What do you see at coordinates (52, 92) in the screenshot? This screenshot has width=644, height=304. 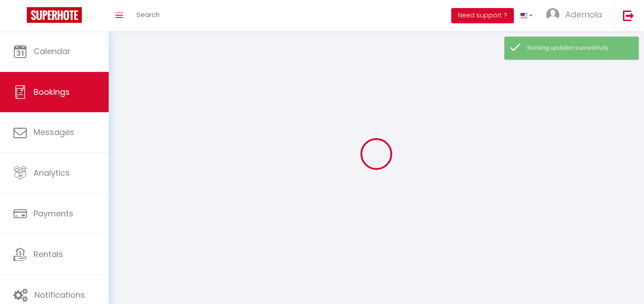 I see `span: Bookings` at bounding box center [52, 92].